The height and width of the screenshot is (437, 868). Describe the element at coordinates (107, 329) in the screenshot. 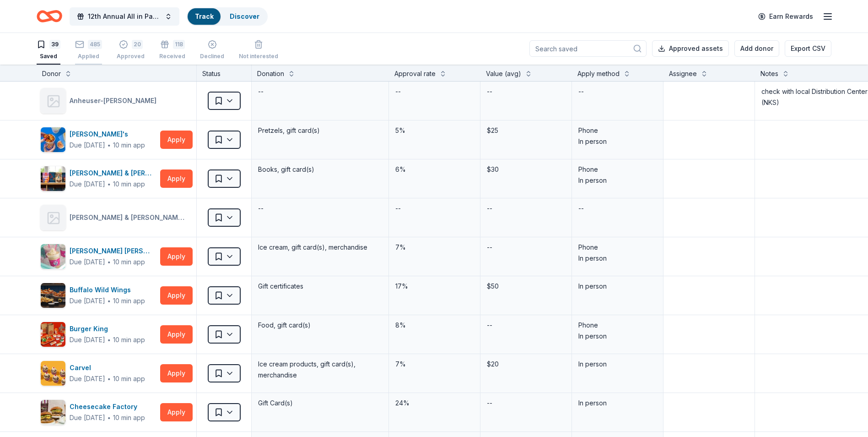

I see `div: Burger King` at that location.